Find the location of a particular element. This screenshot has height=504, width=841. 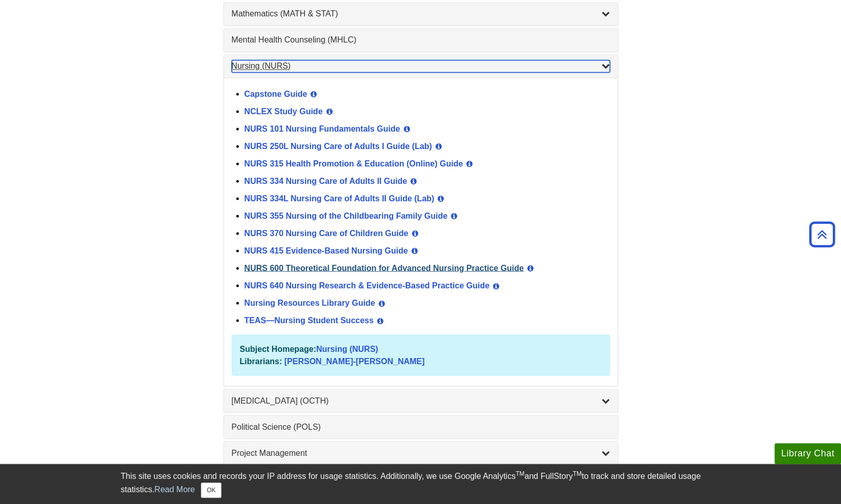

strong: Subject Homepage: is located at coordinates (278, 348).